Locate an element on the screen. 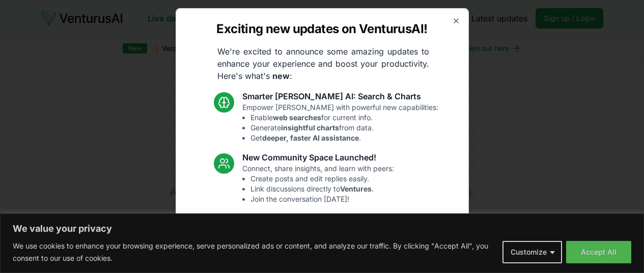 The height and width of the screenshot is (273, 644). strong: web searches is located at coordinates (297, 117).